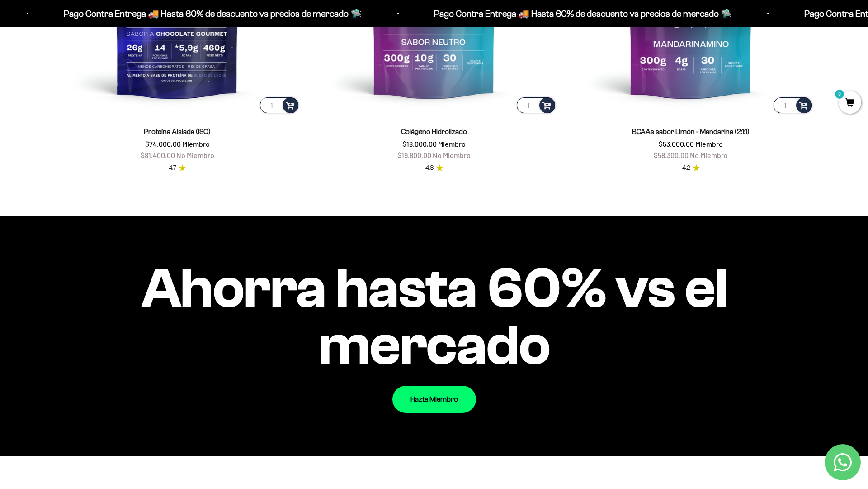  What do you see at coordinates (671, 155) in the screenshot?
I see `span: $58.300,00` at bounding box center [671, 155].